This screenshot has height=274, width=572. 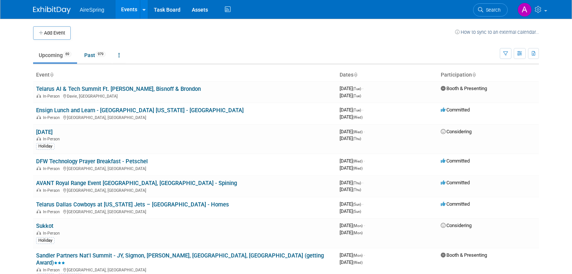 I want to click on a: Sukkot, so click(x=45, y=226).